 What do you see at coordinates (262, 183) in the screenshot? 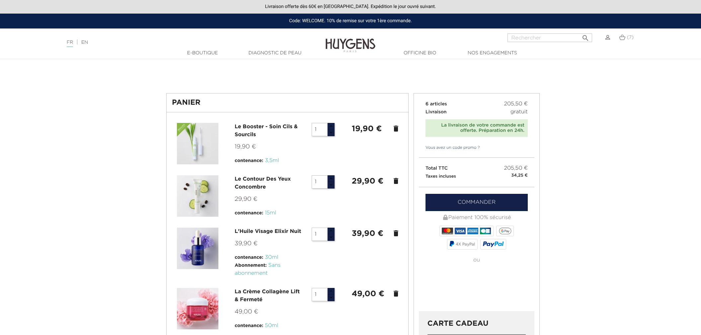
I see `a: Le Contour Des Yeux Concombre` at bounding box center [262, 183].